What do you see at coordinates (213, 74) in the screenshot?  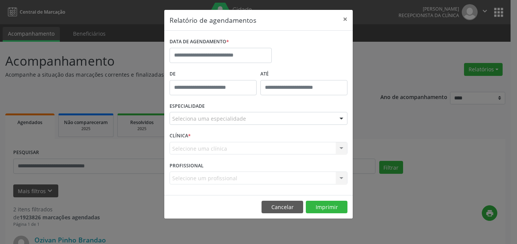 I see `label: De` at bounding box center [213, 74].